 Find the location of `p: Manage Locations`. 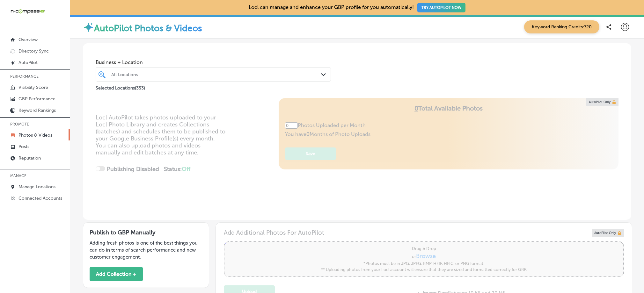

p: Manage Locations is located at coordinates (37, 187).